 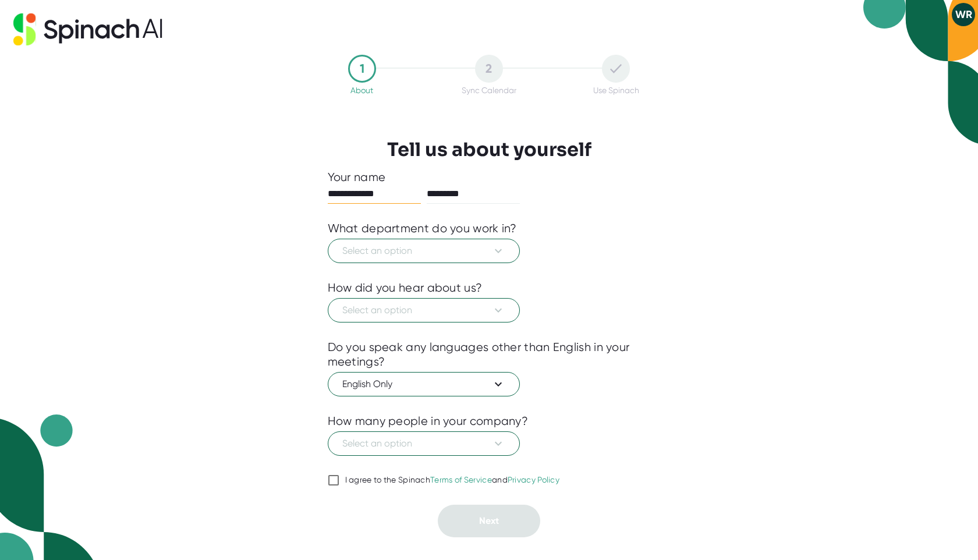 What do you see at coordinates (489, 177) in the screenshot?
I see `div: Your name` at bounding box center [489, 177].